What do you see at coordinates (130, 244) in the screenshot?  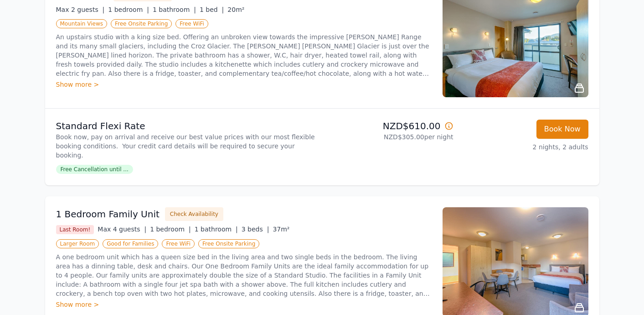 I see `span: Good for Families` at bounding box center [130, 244].